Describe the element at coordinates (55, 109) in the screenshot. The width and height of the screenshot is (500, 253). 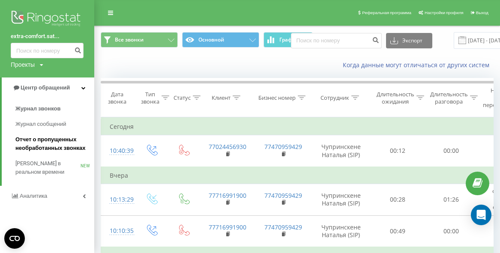
I see `a: Журнал звонков` at that location.